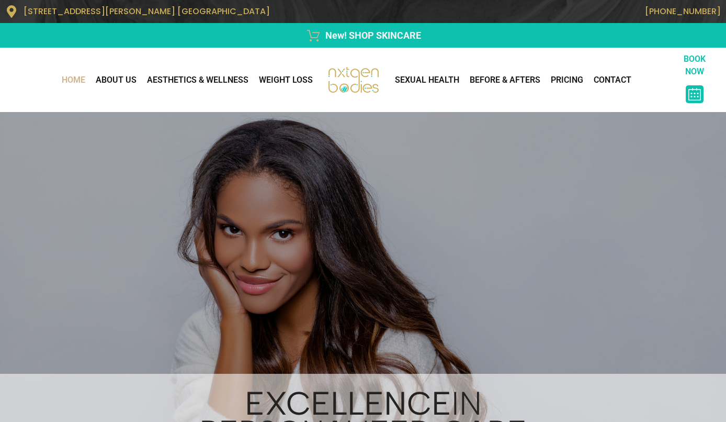 The width and height of the screenshot is (726, 422). What do you see at coordinates (613, 80) in the screenshot?
I see `a: CONTACT` at bounding box center [613, 80].